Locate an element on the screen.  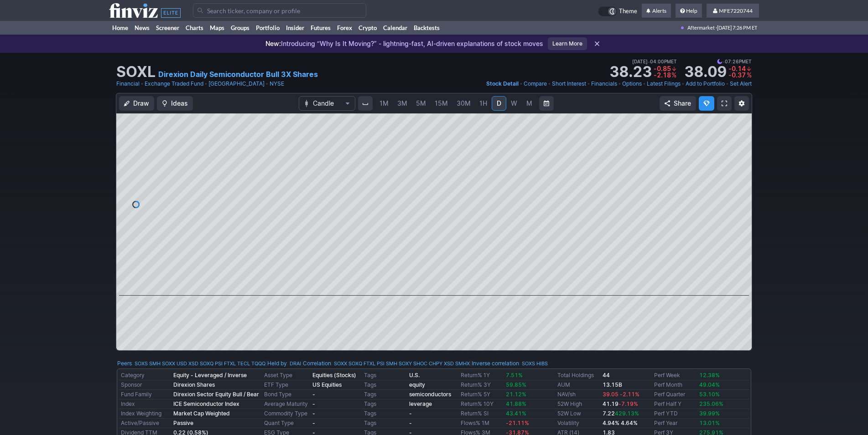
a: Fullscreen is located at coordinates (724, 103).